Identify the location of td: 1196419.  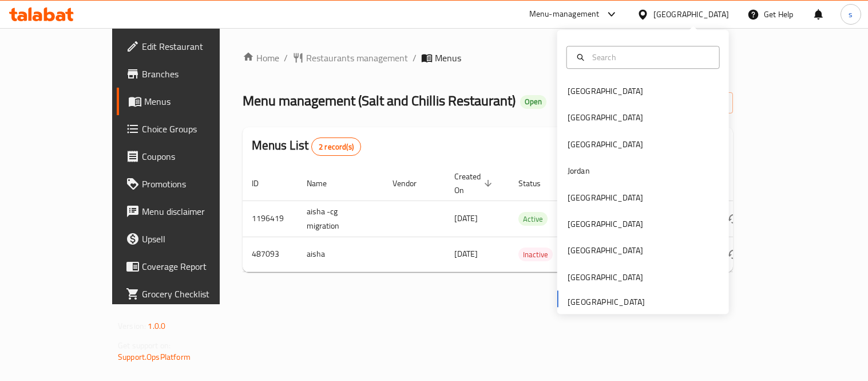
(270, 218).